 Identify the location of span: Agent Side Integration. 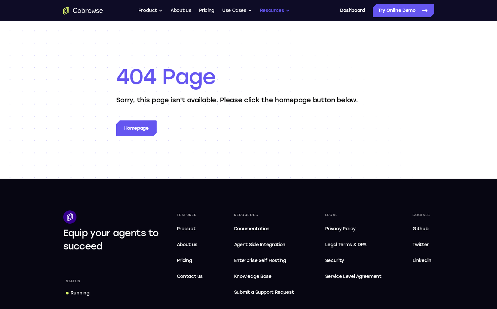
(264, 245).